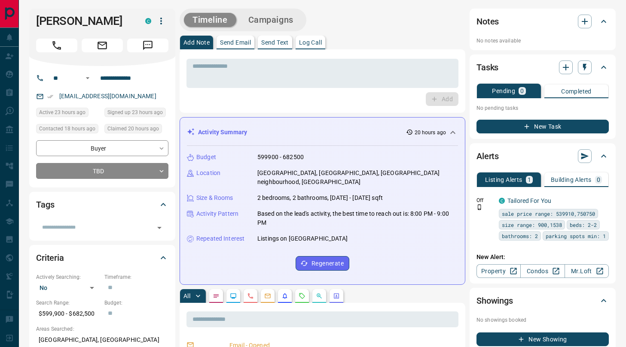 This screenshot has height=347, width=626. I want to click on svg: Agent Actions, so click(336, 296).